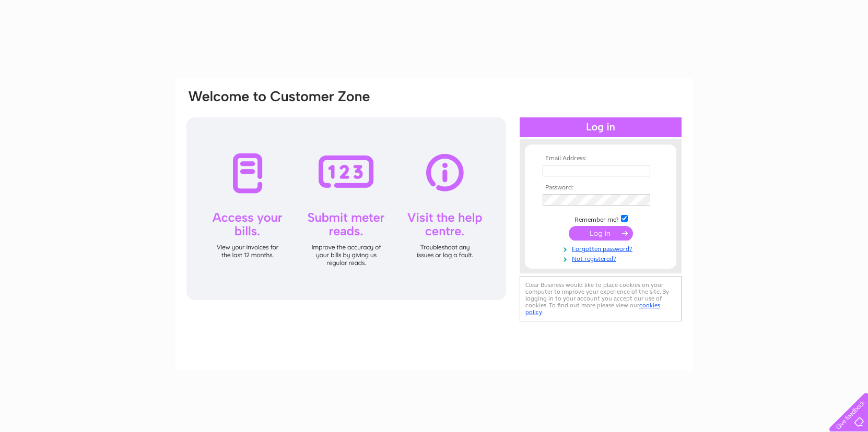 Image resolution: width=868 pixels, height=432 pixels. What do you see at coordinates (601, 298) in the screenshot?
I see `div: Clear Business would like to place cookies on your computer to improve your experience of the sit...` at bounding box center [601, 298].